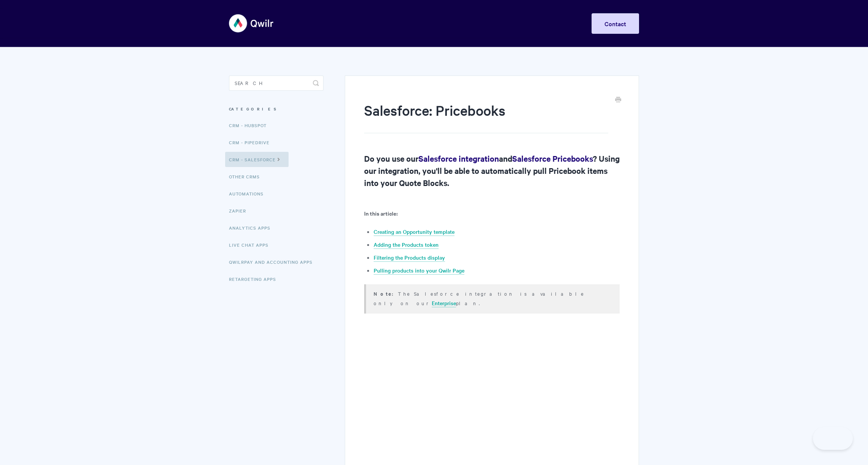  Describe the element at coordinates (410, 258) in the screenshot. I see `a: Filtering the Products display` at that location.